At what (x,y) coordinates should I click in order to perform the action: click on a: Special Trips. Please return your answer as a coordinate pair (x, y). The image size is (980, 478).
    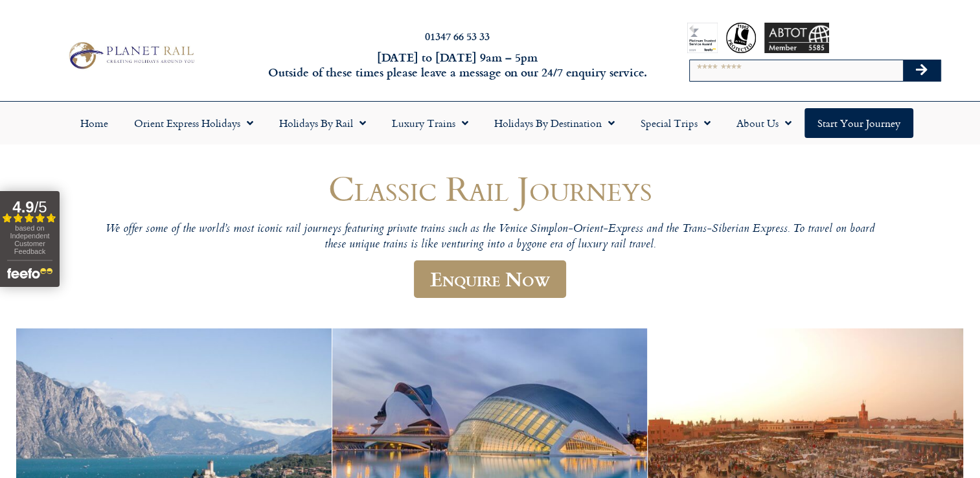
    Looking at the image, I should click on (676, 123).